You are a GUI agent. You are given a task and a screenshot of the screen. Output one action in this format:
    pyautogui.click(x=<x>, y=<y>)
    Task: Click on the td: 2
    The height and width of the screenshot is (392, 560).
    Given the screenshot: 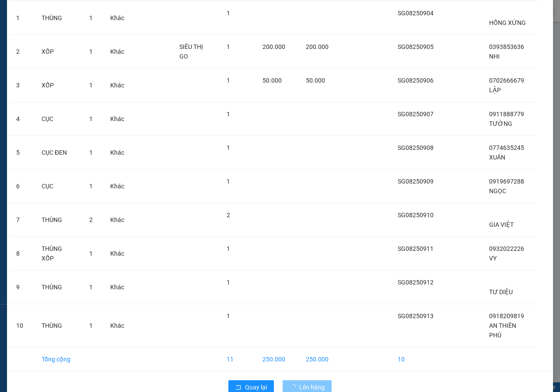 What is the action you would take?
    pyautogui.click(x=22, y=51)
    